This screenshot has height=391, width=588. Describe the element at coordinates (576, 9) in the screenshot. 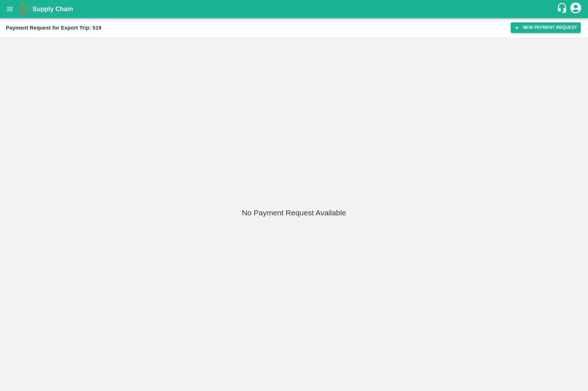

I see `div: account of current user` at that location.